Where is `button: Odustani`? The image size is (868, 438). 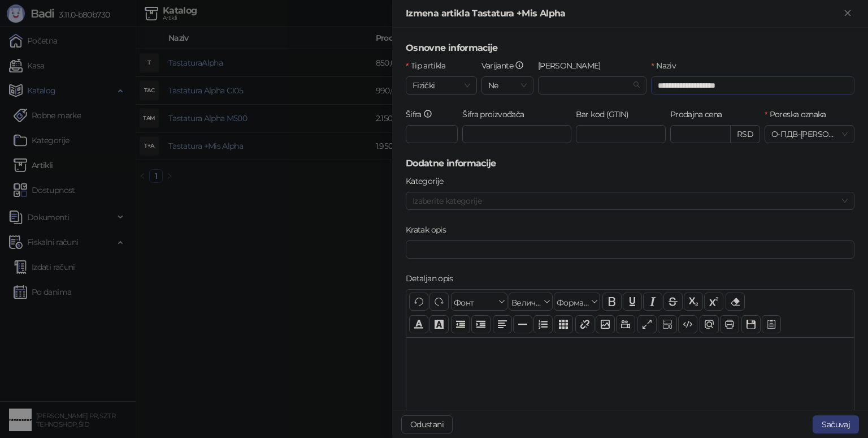
button: Odustani is located at coordinates (427, 424).